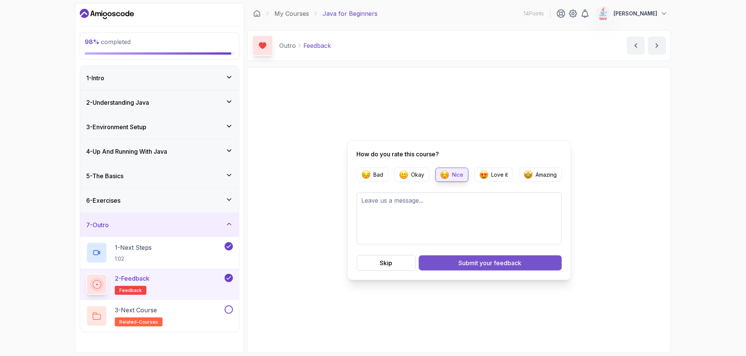  Describe the element at coordinates (458, 175) in the screenshot. I see `p: Nice` at that location.